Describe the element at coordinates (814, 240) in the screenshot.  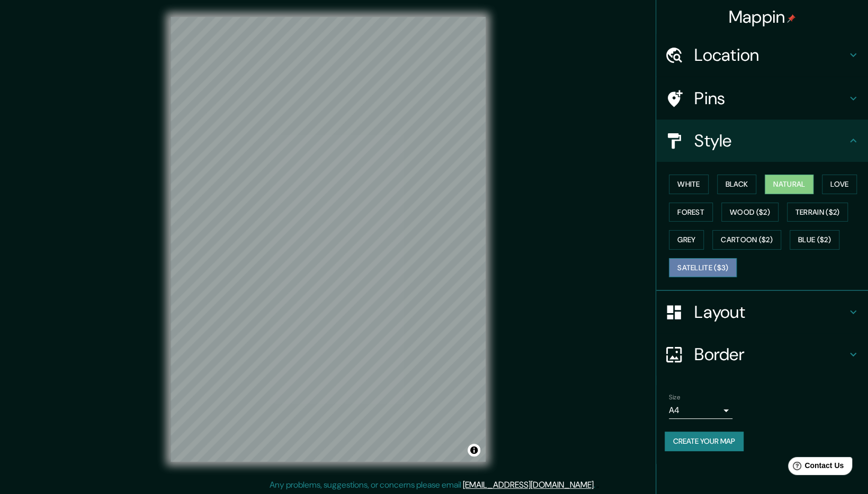
I see `button: Blue ($2)` at that location.